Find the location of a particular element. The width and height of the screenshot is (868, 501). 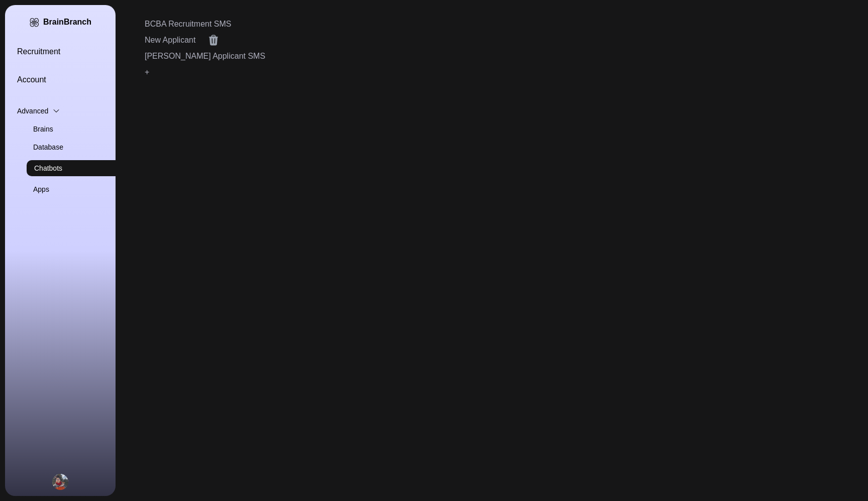

a: Chatbots is located at coordinates (82, 168).